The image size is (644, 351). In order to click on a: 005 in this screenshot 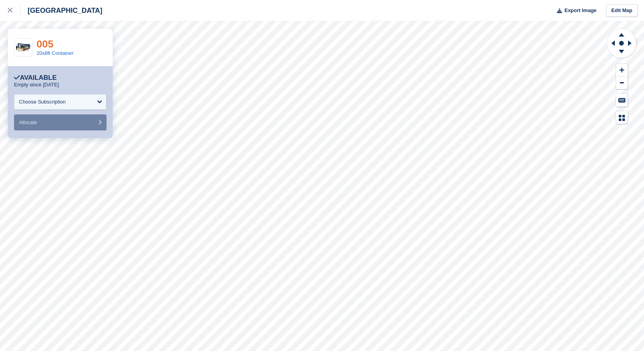, I will do `click(45, 44)`.